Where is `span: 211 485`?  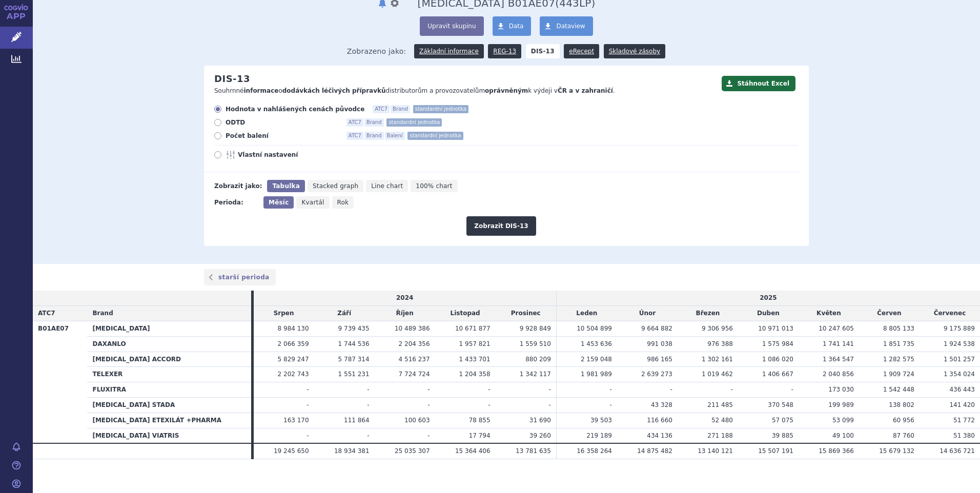 span: 211 485 is located at coordinates (720, 405).